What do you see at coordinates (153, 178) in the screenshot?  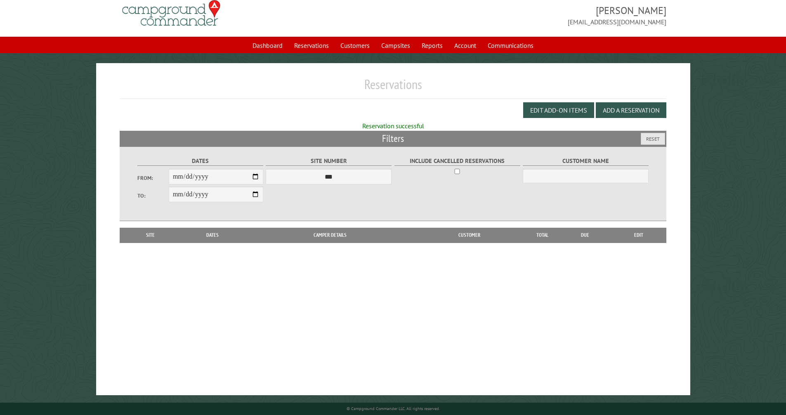 I see `label: From:` at bounding box center [153, 178].